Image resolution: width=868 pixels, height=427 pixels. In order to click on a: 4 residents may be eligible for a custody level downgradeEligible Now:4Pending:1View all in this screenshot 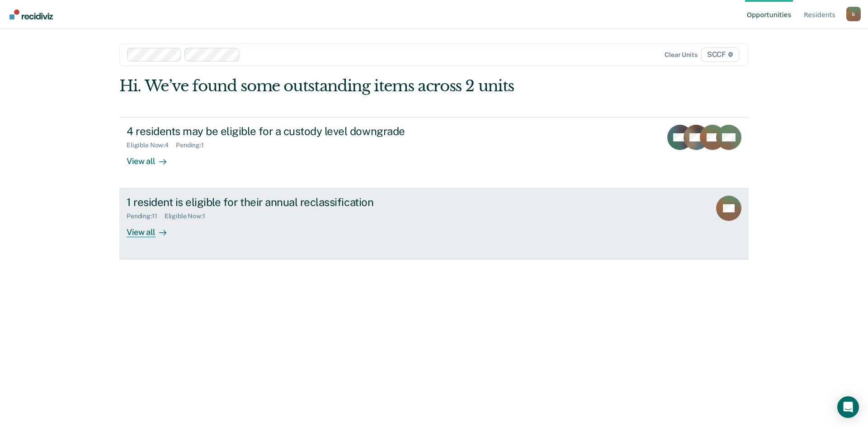, I will do `click(434, 153)`.